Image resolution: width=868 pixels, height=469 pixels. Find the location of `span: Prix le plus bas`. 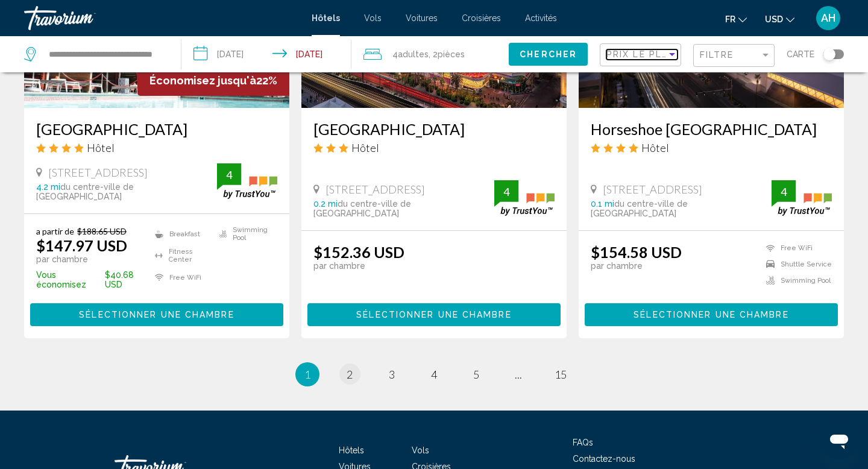

span: Prix le plus bas is located at coordinates (652, 54).